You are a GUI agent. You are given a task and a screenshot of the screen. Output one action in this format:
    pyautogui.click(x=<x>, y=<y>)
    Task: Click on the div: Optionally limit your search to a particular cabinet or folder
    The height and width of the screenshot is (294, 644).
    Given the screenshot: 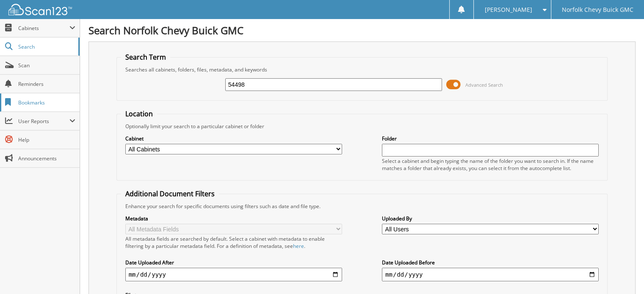 What is the action you would take?
    pyautogui.click(x=362, y=126)
    